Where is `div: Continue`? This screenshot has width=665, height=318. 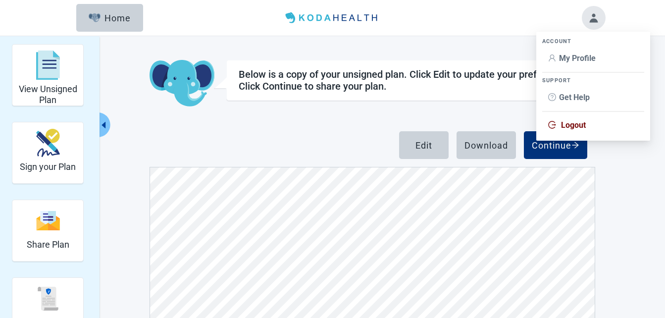
div: Continue is located at coordinates (555, 145).